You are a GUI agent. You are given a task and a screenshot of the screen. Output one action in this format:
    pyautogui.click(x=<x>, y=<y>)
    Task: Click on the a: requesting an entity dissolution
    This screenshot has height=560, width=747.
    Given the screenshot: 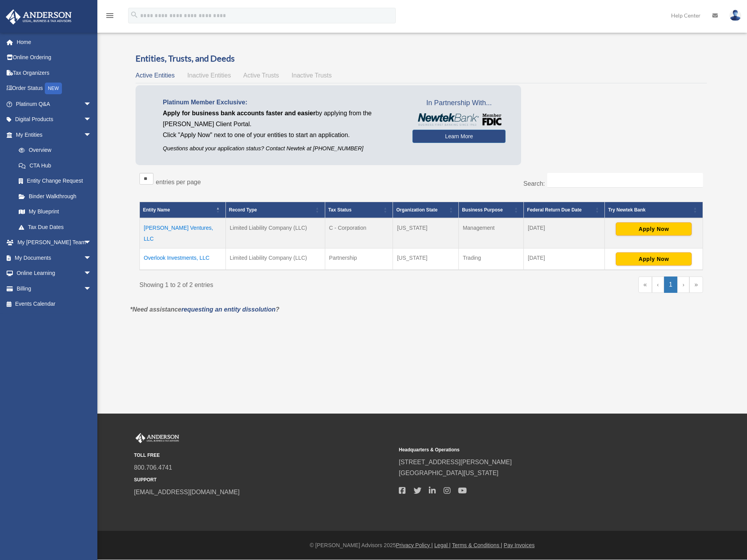 What is the action you would take?
    pyautogui.click(x=229, y=309)
    